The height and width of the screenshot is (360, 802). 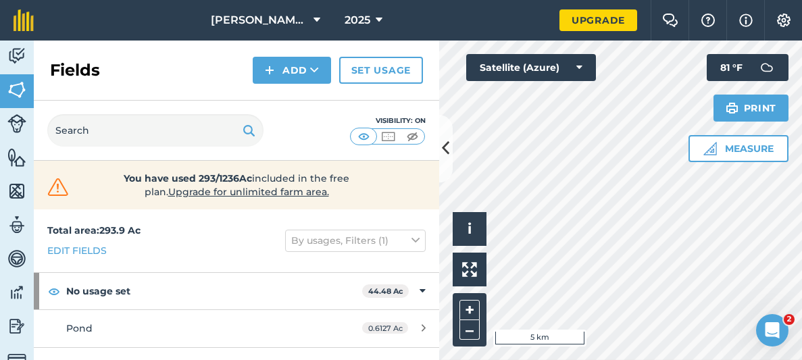 What do you see at coordinates (731, 68) in the screenshot?
I see `span: 81 ° F` at bounding box center [731, 68].